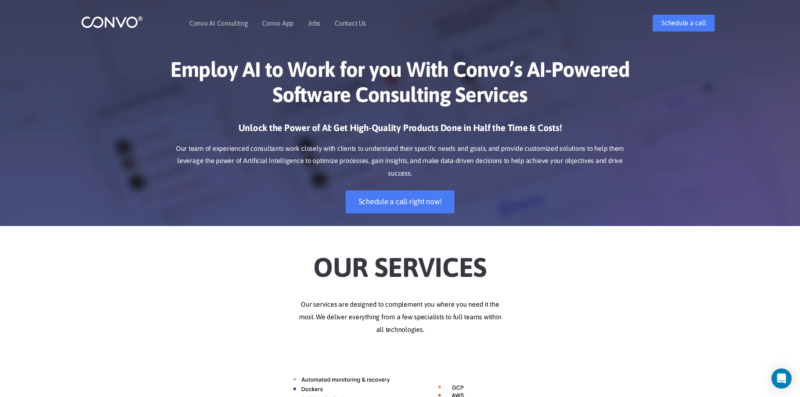 The height and width of the screenshot is (397, 800). Describe the element at coordinates (350, 23) in the screenshot. I see `a: Contact Us` at that location.